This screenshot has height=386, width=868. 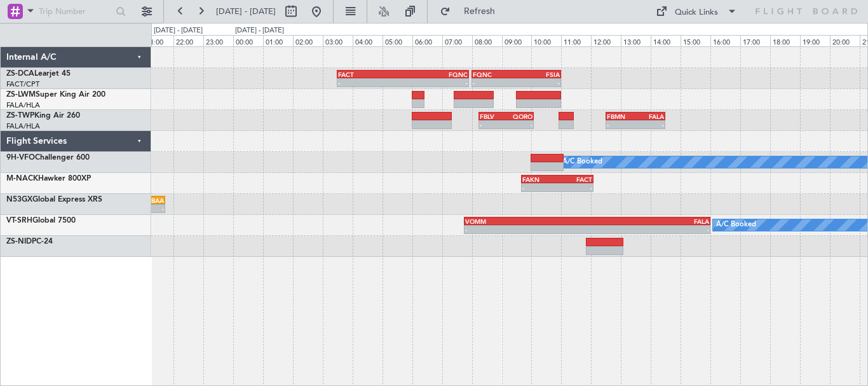 What do you see at coordinates (338, 41) in the screenshot?
I see `div: 03:00` at bounding box center [338, 41].